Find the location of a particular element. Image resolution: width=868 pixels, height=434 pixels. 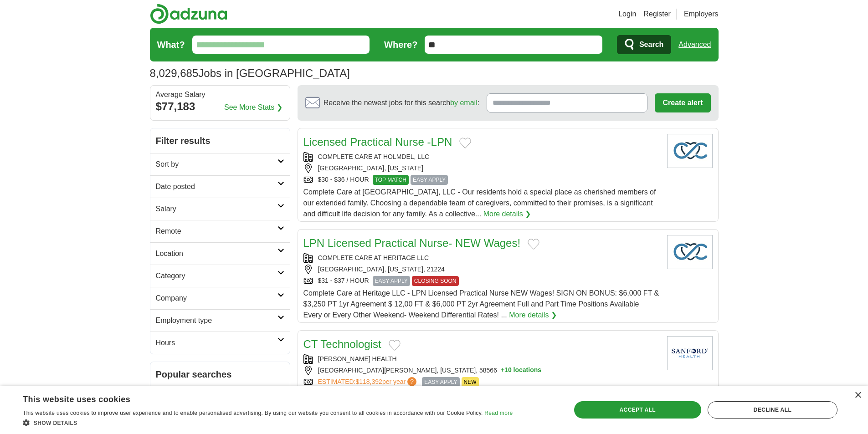

div: COMPLETE CARE AT HERITAGE LLC is located at coordinates (482, 258).